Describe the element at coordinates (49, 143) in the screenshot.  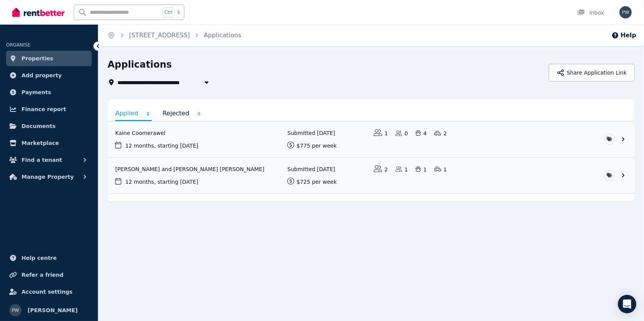
I see `a: Marketplace` at that location.